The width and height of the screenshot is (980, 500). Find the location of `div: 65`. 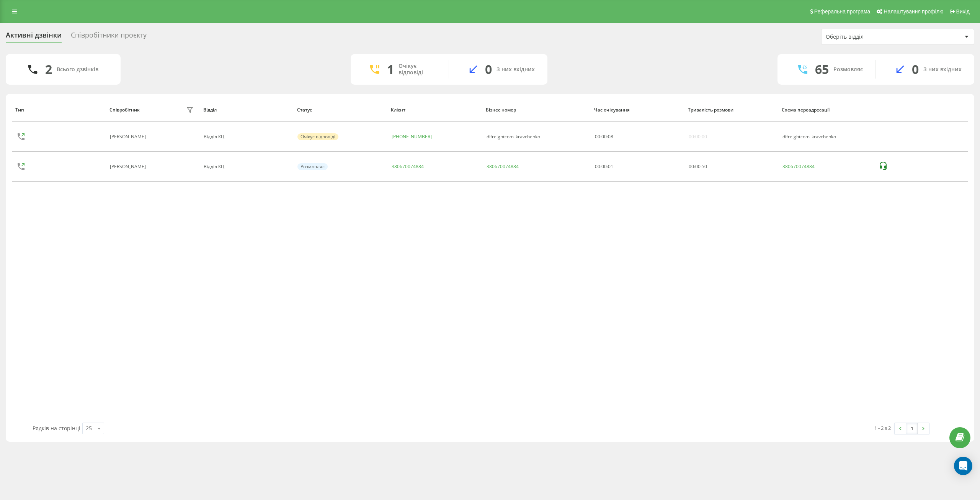

div: 65 is located at coordinates (822, 69).